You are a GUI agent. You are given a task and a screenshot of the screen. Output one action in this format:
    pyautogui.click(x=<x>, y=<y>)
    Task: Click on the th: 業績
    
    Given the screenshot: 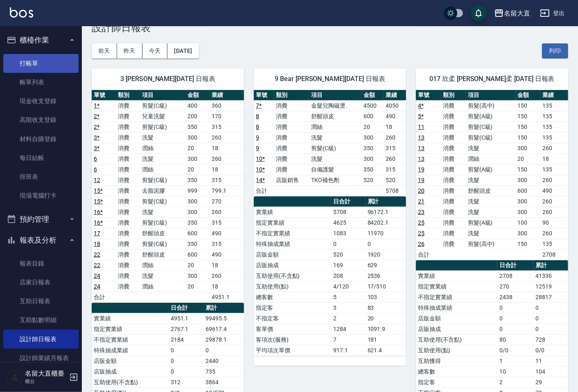 What is the action you would take?
    pyautogui.click(x=227, y=95)
    